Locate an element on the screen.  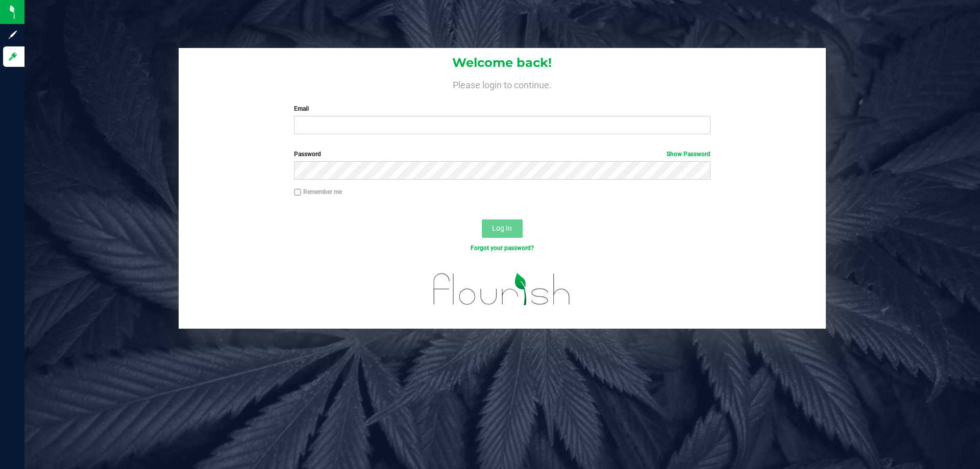
h1: Welcome back! is located at coordinates (502, 63).